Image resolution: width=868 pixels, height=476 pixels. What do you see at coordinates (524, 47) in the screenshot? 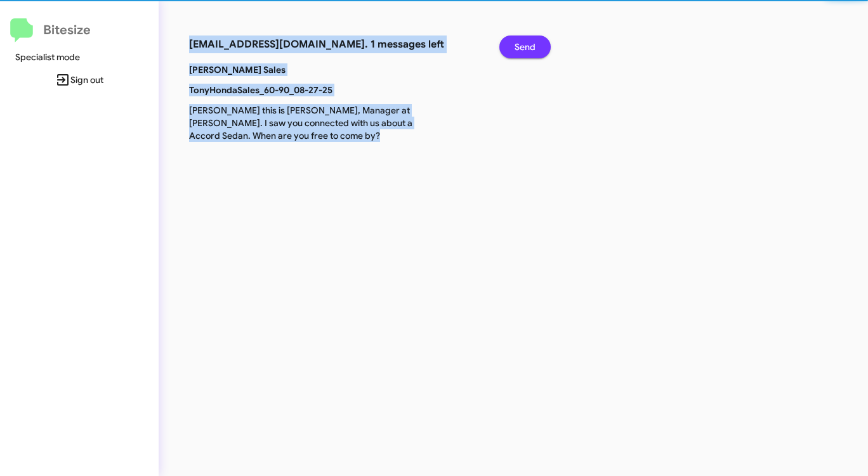
I see `span: Send` at bounding box center [524, 47].